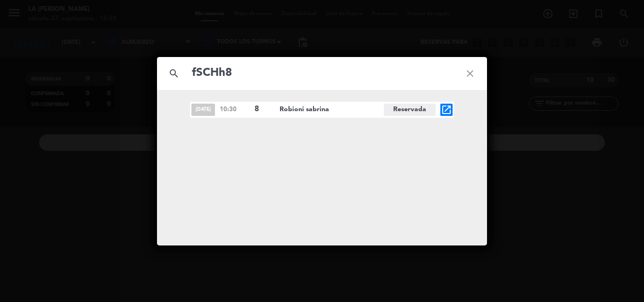  What do you see at coordinates (322, 73) in the screenshot?
I see `input: Buscar reservas` at bounding box center [322, 73].